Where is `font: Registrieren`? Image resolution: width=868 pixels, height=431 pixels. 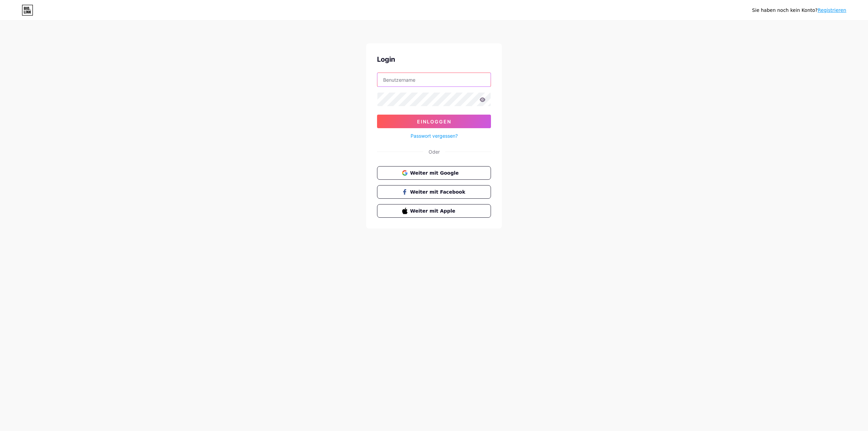 font: Registrieren is located at coordinates (832, 10).